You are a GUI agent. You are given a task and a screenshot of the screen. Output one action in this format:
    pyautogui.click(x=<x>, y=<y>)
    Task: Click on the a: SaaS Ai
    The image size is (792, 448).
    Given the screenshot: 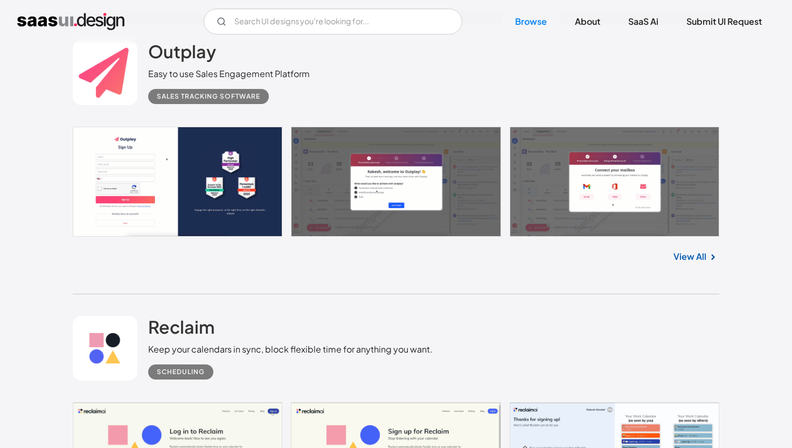 What is the action you would take?
    pyautogui.click(x=643, y=22)
    